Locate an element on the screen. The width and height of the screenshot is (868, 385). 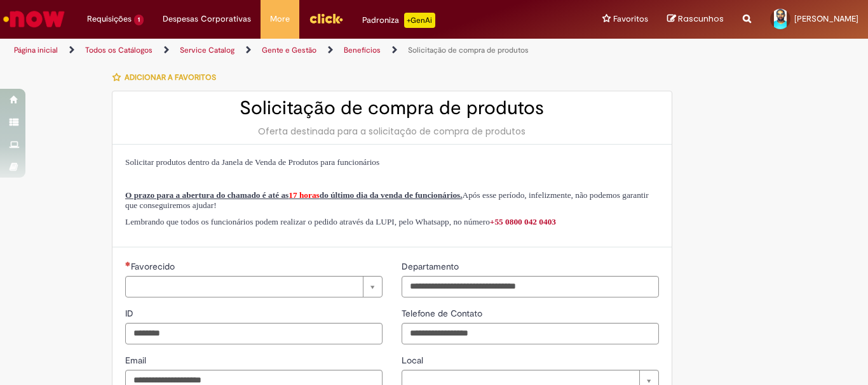
input: Telefone de Contato is located at coordinates (530, 334).